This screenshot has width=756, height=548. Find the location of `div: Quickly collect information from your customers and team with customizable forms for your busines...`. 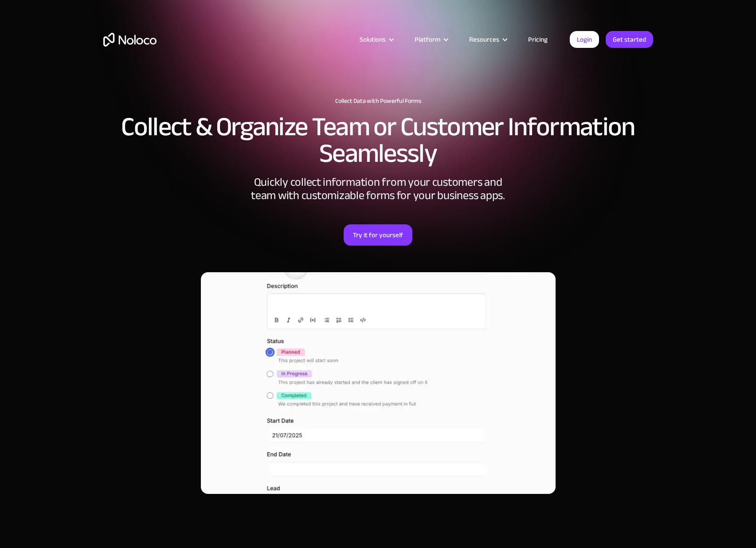

div: Quickly collect information from your customers and team with customizable forms for your busines... is located at coordinates (378, 189).